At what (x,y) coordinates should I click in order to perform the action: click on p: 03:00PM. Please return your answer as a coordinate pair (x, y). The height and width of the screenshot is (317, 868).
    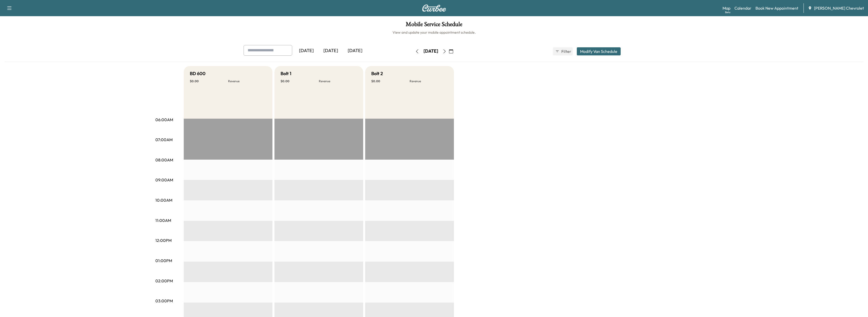
    Looking at the image, I should click on (164, 301).